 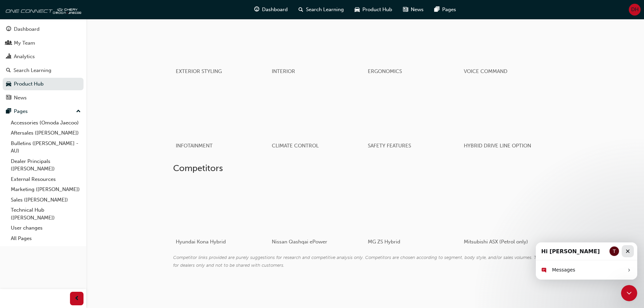 What do you see at coordinates (635, 9) in the screenshot?
I see `span: DH` at bounding box center [635, 9].